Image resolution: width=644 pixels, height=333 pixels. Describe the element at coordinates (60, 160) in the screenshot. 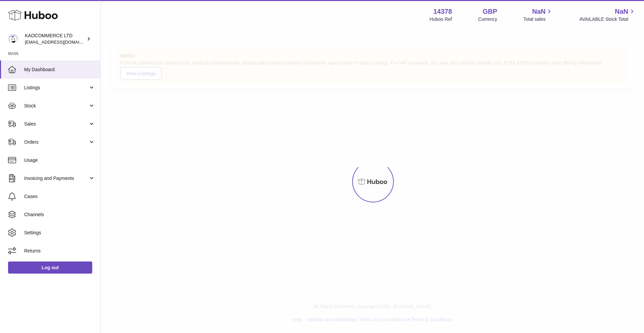

I see `span: Usage` at that location.